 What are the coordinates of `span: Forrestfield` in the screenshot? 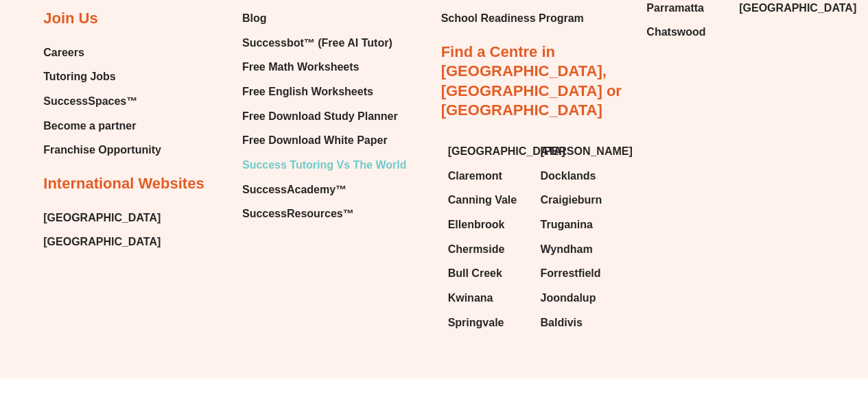 It's located at (570, 274).